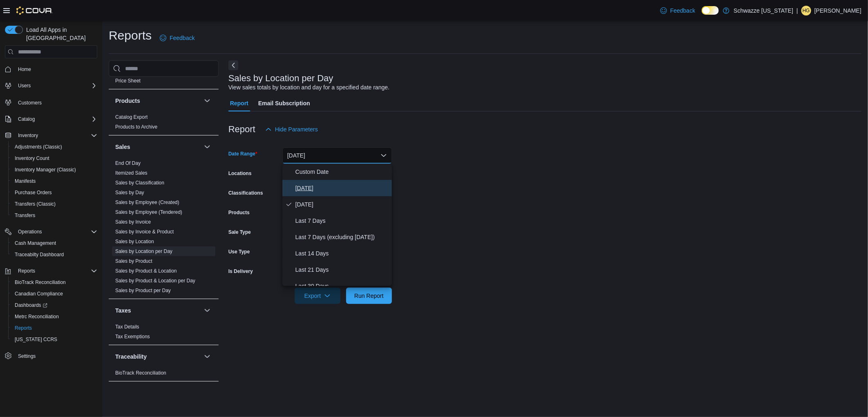  I want to click on button: Inventory Count, so click(54, 158).